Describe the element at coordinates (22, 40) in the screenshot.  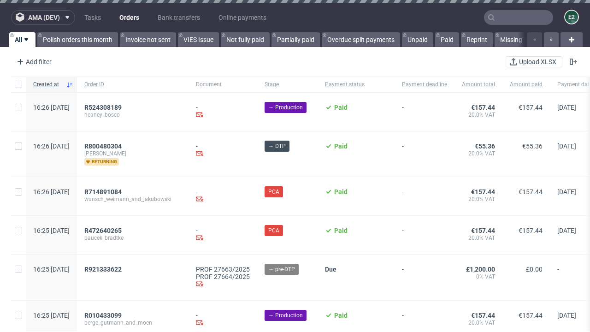
I see `a: All` at that location.